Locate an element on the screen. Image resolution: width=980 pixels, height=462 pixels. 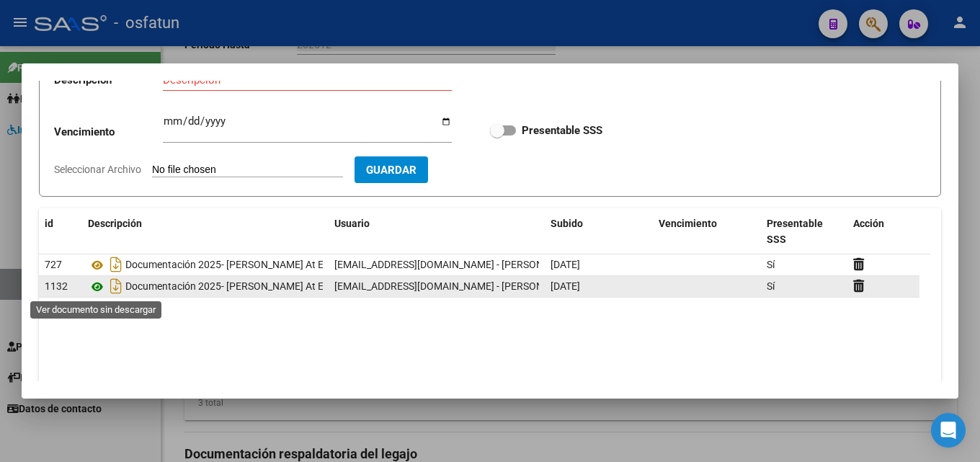
datatable-header-cell: Vencimiento is located at coordinates (707, 232).